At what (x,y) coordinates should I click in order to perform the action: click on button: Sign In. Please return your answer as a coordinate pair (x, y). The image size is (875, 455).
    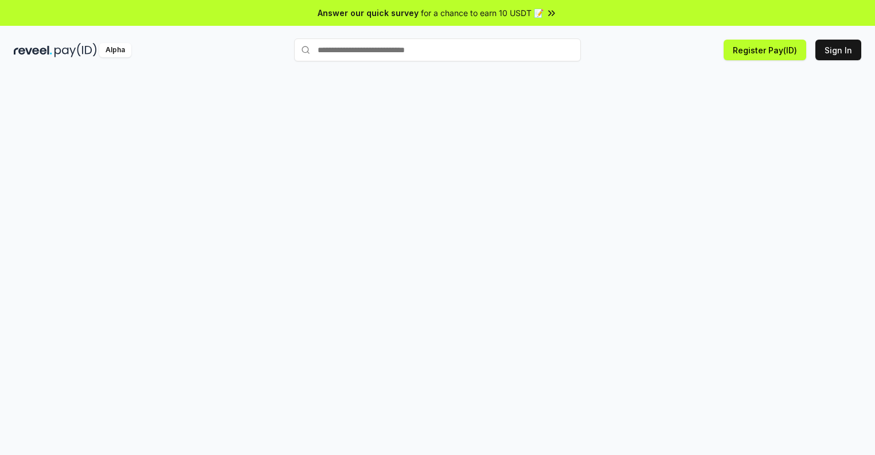
    Looking at the image, I should click on (838, 50).